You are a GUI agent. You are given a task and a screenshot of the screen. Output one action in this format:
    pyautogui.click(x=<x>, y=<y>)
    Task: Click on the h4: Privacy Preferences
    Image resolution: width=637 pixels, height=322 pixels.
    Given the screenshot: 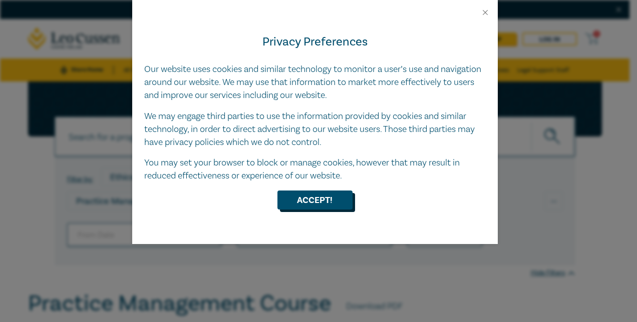 What is the action you would take?
    pyautogui.click(x=315, y=42)
    